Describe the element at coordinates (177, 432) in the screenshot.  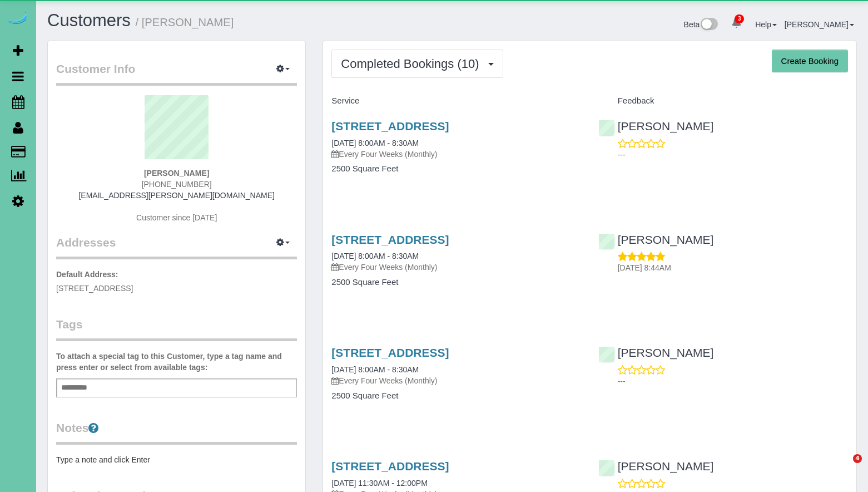
I see `legend: Notes` at that location.